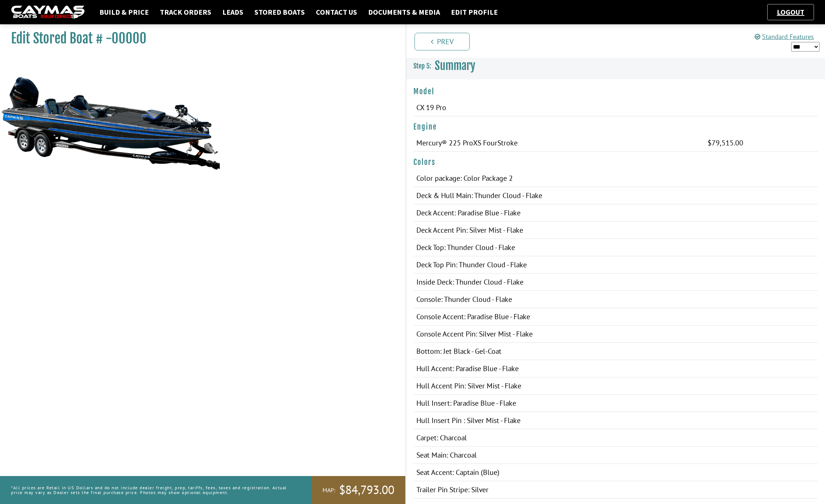 The image size is (825, 504). Describe the element at coordinates (153, 491) in the screenshot. I see `p: *All prices are Retail in US Dollars and do not include dealer freight, prep, tariffs, fees, taxe...` at that location.